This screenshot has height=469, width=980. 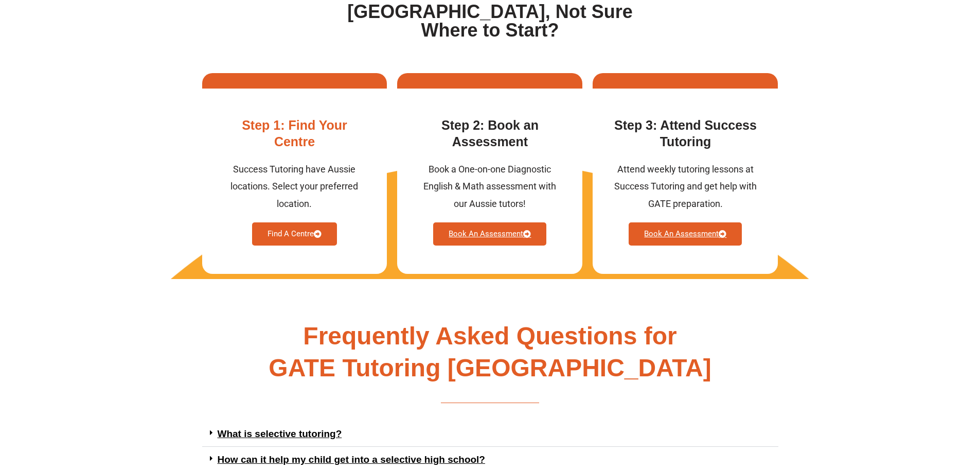 I want to click on h3: Step 3: Attend Success Tutoring, so click(x=686, y=133).